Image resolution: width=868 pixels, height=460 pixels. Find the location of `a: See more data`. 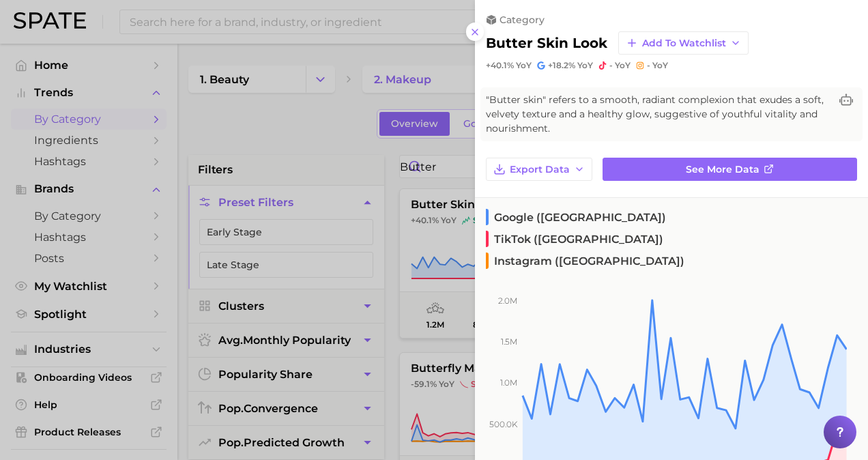

a: See more data is located at coordinates (730, 169).